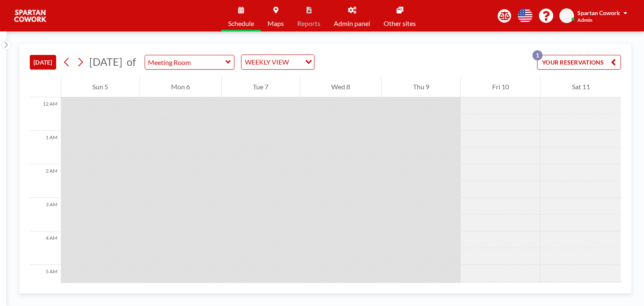 This screenshot has height=306, width=644. Describe the element at coordinates (45, 114) in the screenshot. I see `div: 12 AM` at that location.